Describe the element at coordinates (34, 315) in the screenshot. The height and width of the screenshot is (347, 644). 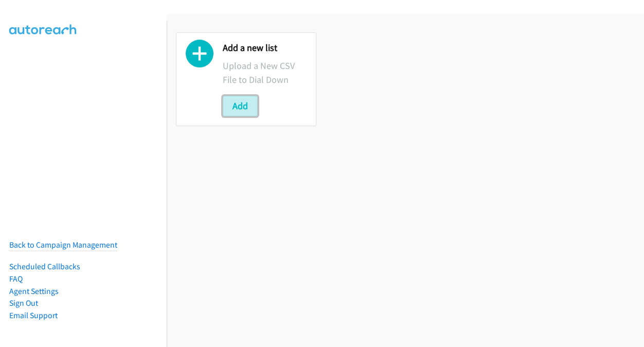
I see `a: Email Support` at that location.